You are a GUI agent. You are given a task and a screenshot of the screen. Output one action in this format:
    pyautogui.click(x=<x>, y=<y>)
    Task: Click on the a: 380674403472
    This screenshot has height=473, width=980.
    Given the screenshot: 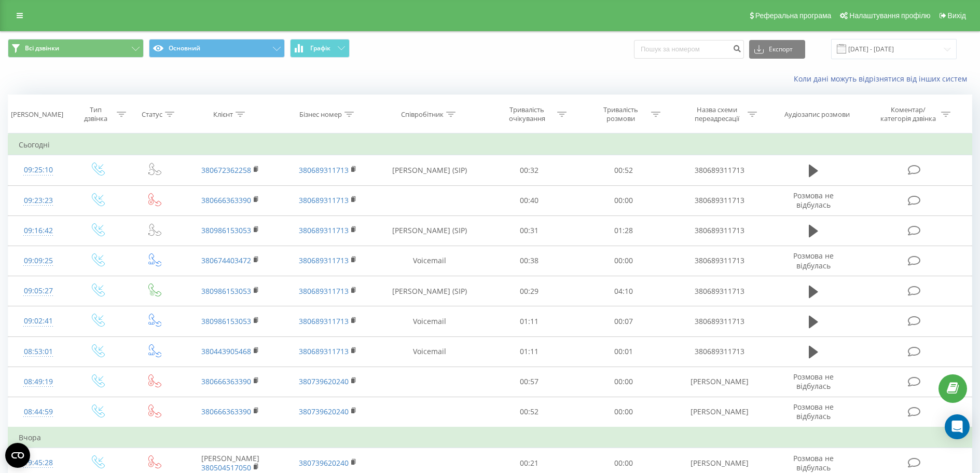 What is the action you would take?
    pyautogui.click(x=226, y=260)
    